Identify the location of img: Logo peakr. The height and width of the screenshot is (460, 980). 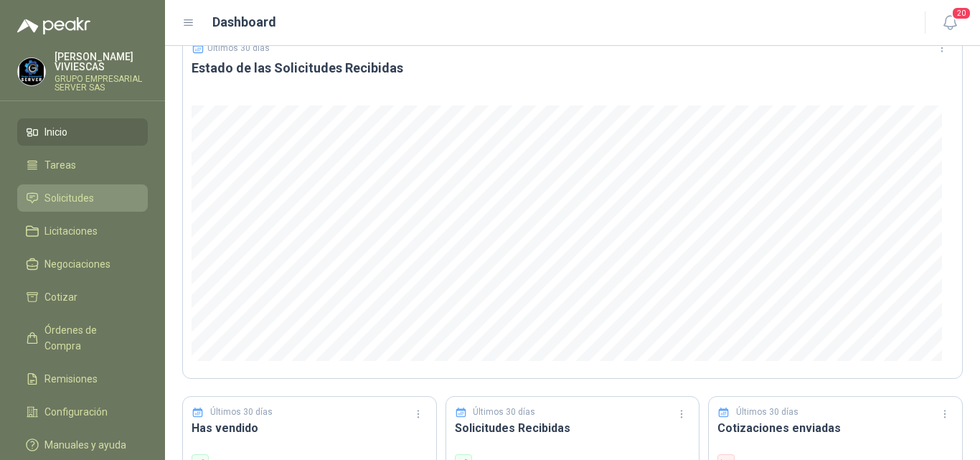
(54, 26).